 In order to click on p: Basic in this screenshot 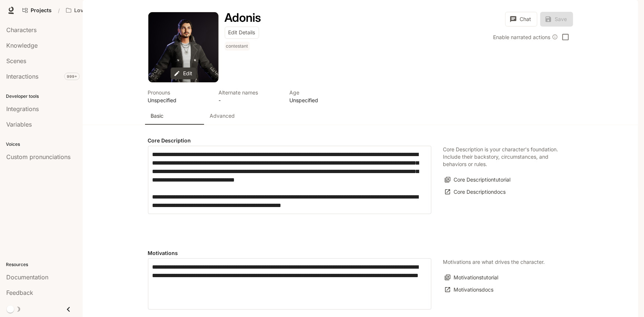, I will do `click(157, 116)`.